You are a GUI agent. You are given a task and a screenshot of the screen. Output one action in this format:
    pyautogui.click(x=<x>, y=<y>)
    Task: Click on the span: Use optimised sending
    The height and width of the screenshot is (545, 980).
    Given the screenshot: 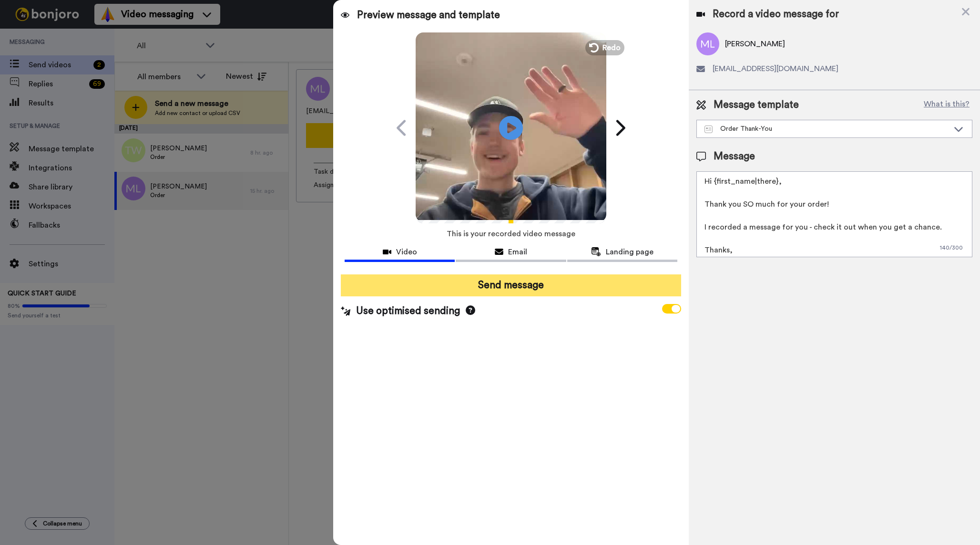 What is the action you would take?
    pyautogui.click(x=408, y=311)
    